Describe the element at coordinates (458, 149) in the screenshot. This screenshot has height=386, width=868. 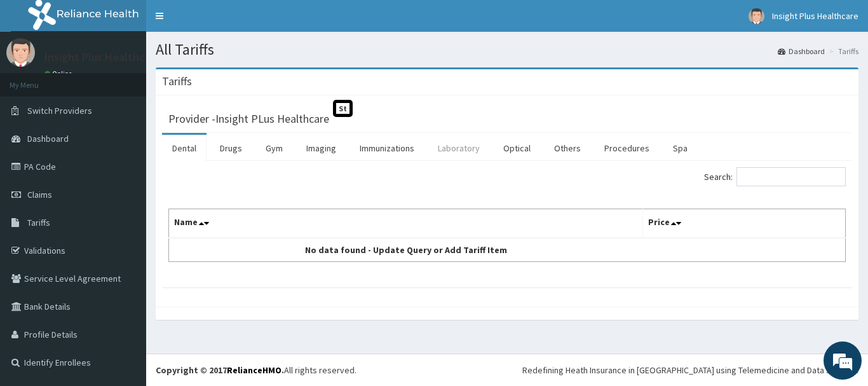
I see `a: Laboratory` at that location.